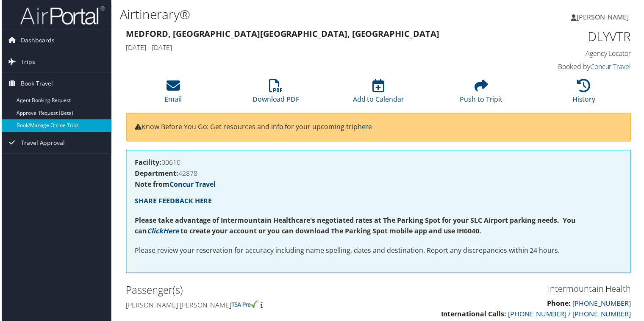 This screenshot has height=321, width=644. I want to click on h1: Airtinerary®, so click(292, 14).